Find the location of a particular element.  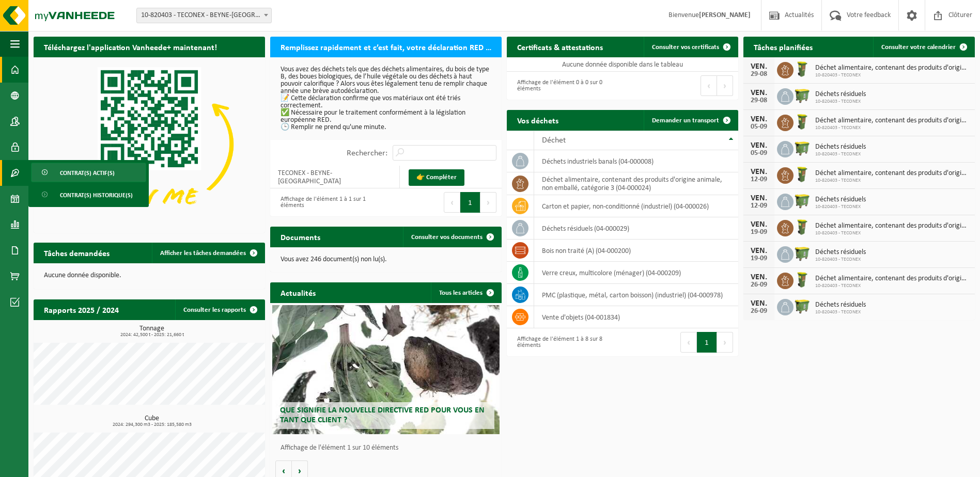

td: déchets industriels banals (04-000008) is located at coordinates (636, 161).